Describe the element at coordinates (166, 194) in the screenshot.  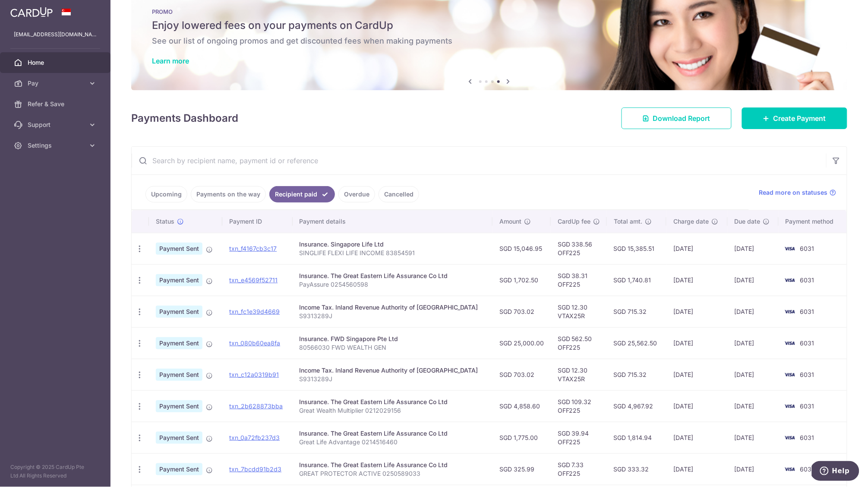
I see `a: Upcoming` at that location.